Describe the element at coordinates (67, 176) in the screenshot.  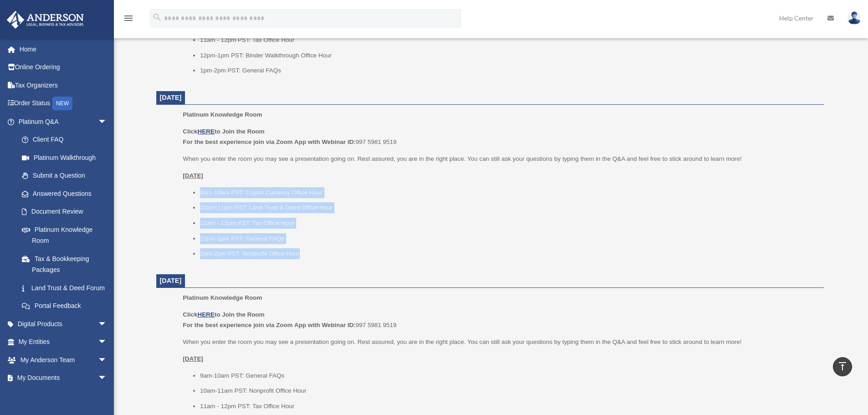
I see `a: Submit a Question` at that location.